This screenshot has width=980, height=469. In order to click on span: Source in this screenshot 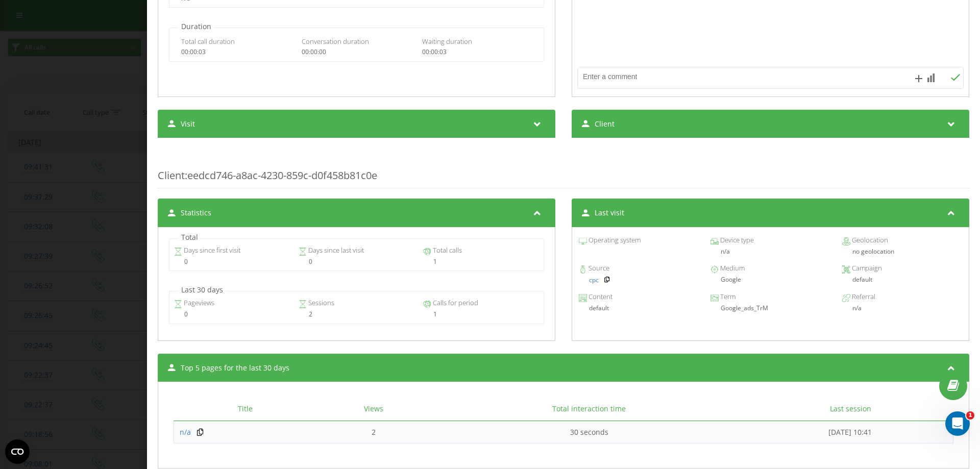, I will do `click(599, 269)`.